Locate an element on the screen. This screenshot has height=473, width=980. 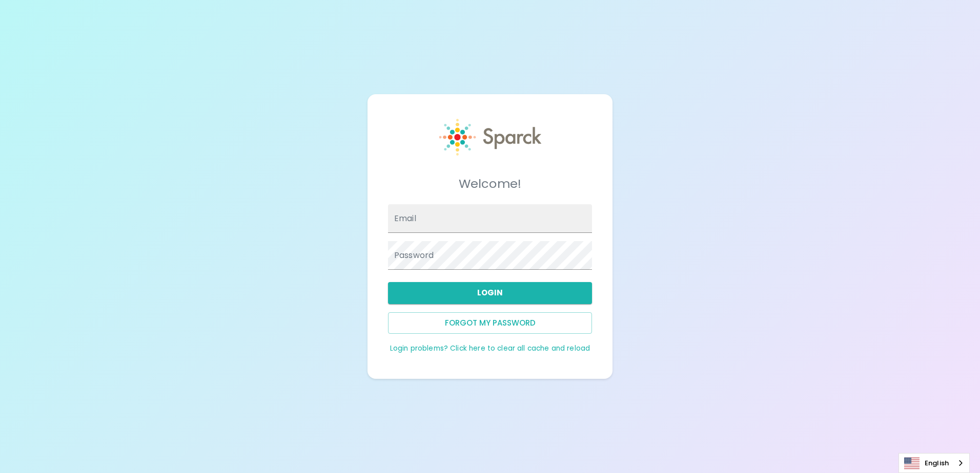
img: Sparck logo is located at coordinates (490, 137).